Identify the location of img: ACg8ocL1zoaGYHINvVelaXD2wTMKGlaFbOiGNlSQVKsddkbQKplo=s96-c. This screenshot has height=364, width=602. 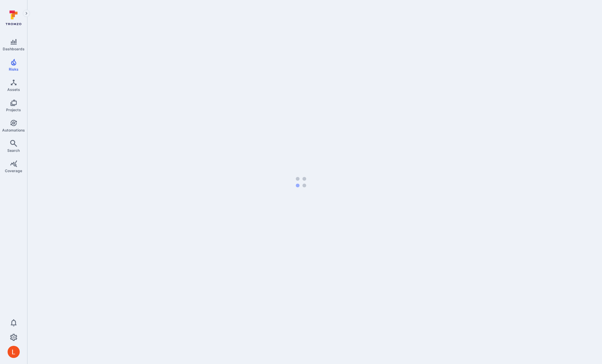
(14, 352).